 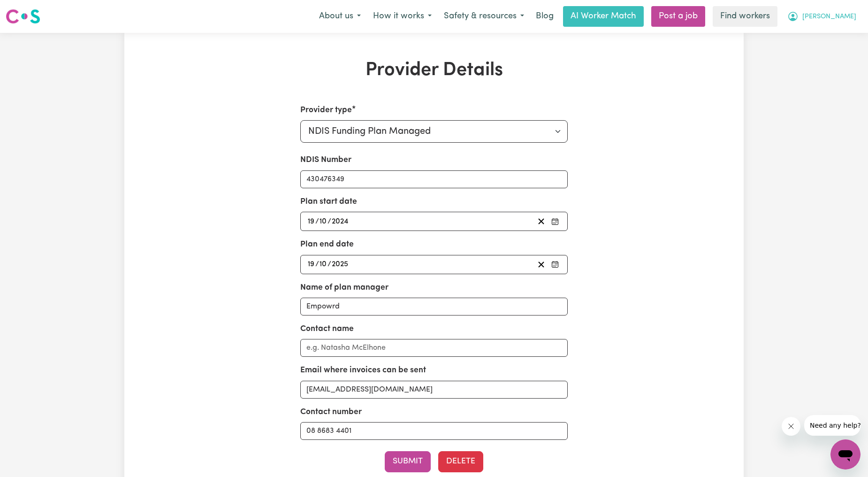 What do you see at coordinates (822, 16) in the screenshot?
I see `button: My Account` at bounding box center [822, 16].